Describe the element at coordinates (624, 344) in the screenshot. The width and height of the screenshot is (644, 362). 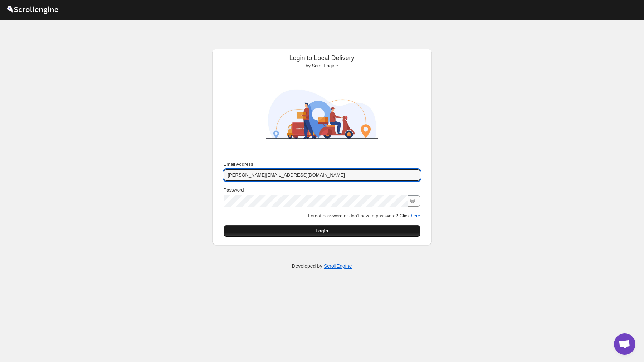
I see `a: Open chat` at that location.